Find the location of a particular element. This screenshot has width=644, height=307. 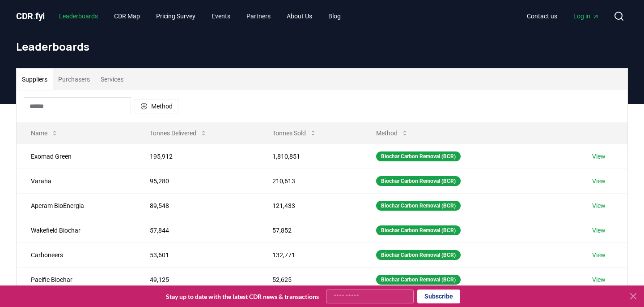

td: 121,433 is located at coordinates (310, 205).